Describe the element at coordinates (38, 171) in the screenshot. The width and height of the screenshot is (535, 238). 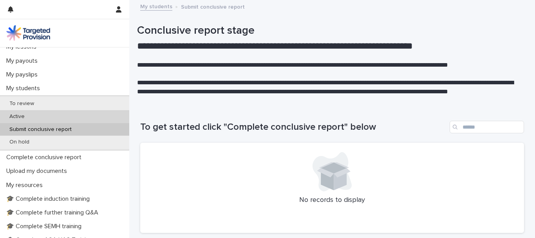
I see `p: Upload my documents` at that location.